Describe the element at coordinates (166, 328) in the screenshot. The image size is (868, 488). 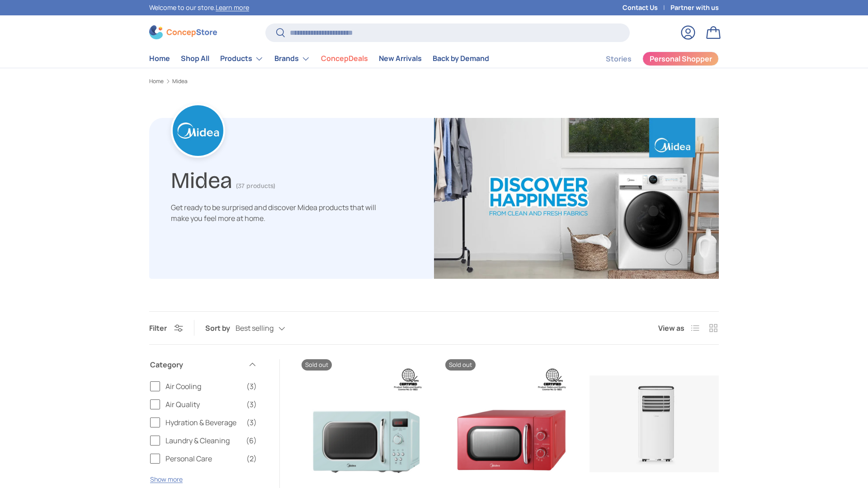
I see `button: Filter` at that location.